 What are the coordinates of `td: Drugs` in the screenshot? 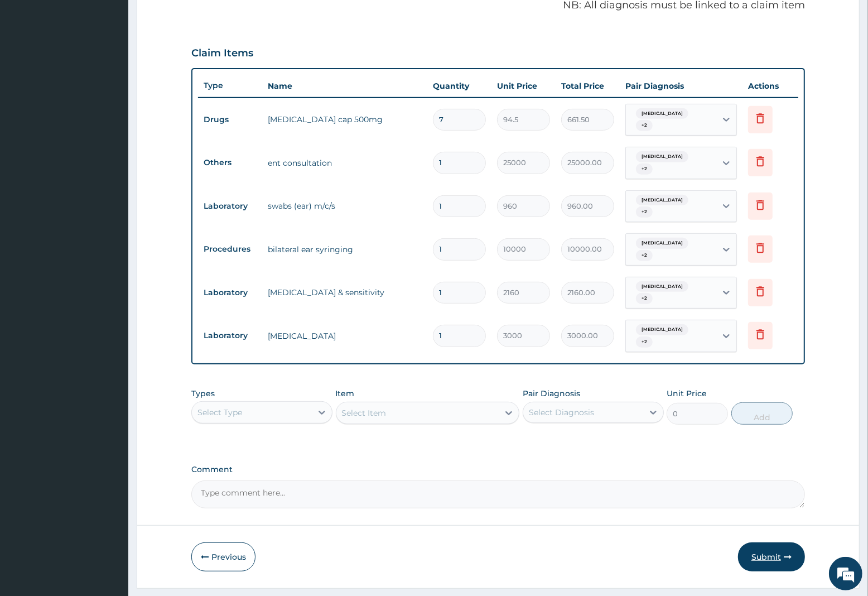 It's located at (230, 119).